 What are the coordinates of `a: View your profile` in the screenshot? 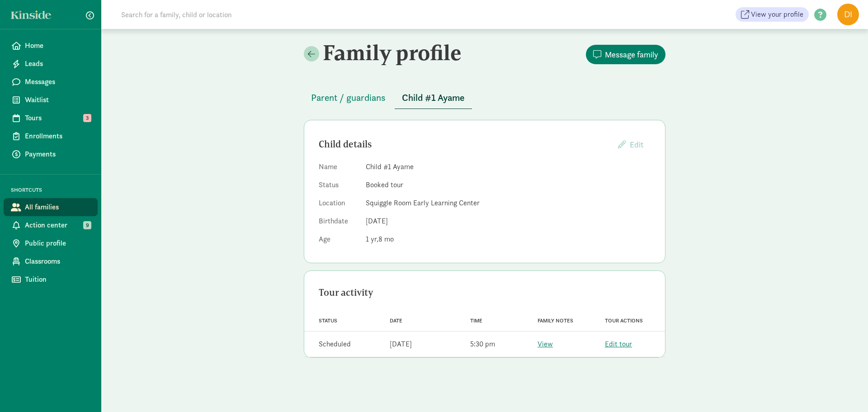 It's located at (773, 15).